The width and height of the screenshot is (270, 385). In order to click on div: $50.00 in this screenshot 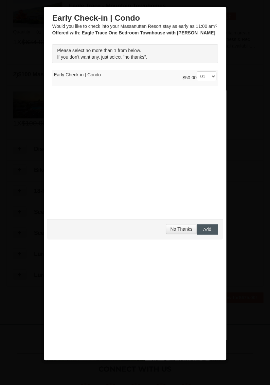, I will do `click(199, 78)`.